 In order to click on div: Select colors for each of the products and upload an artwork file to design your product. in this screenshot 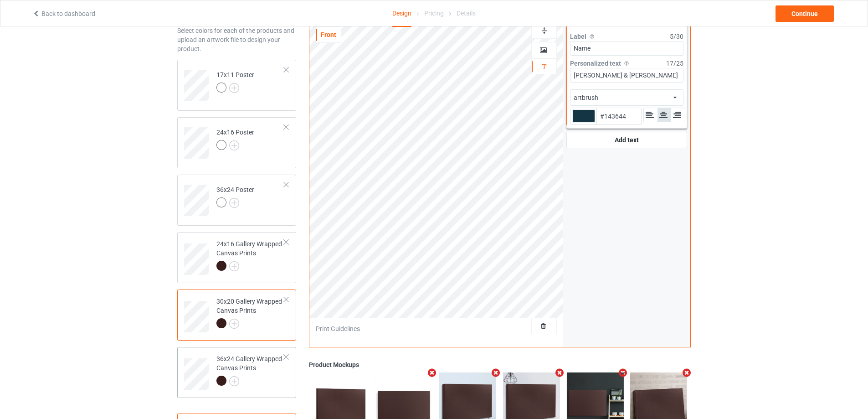, I will do `click(236, 40)`.